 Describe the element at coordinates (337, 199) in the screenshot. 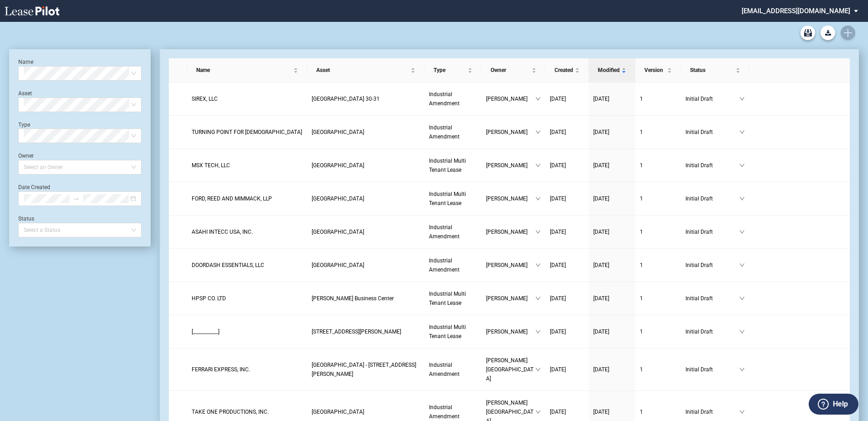

I see `span: Dow Business Center` at that location.